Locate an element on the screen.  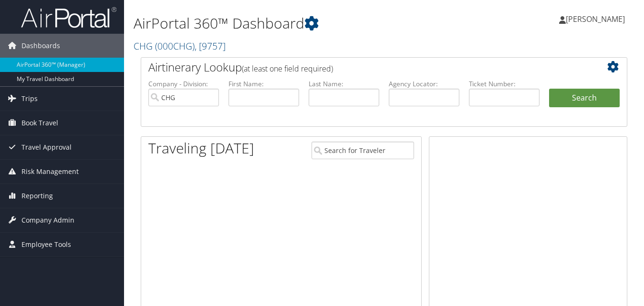
label: Last Name: is located at coordinates (344, 84).